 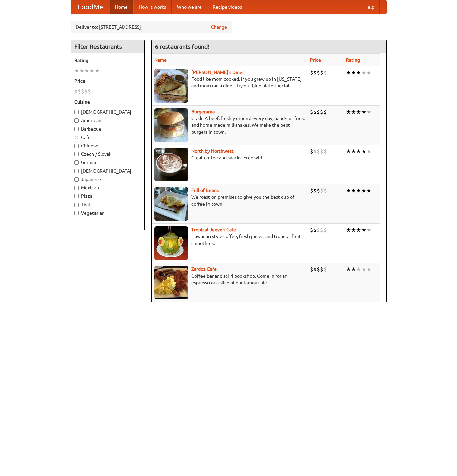 What do you see at coordinates (76, 196) in the screenshot?
I see `input: Pizza` at bounding box center [76, 196].